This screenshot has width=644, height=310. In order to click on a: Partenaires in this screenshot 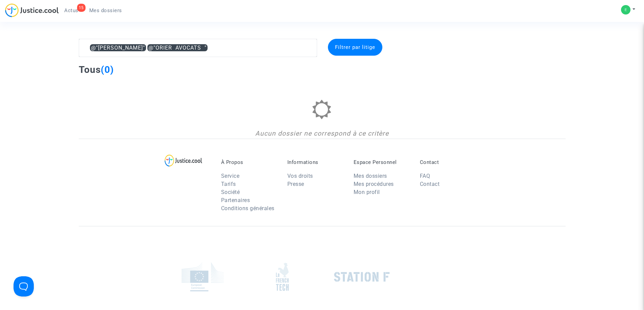, I will do `click(236, 200)`.